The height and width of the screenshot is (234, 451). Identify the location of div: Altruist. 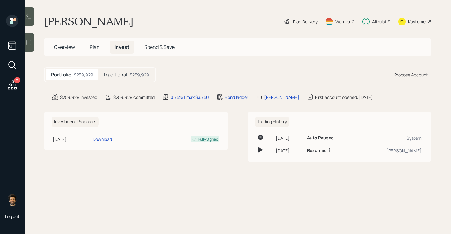
(379, 21).